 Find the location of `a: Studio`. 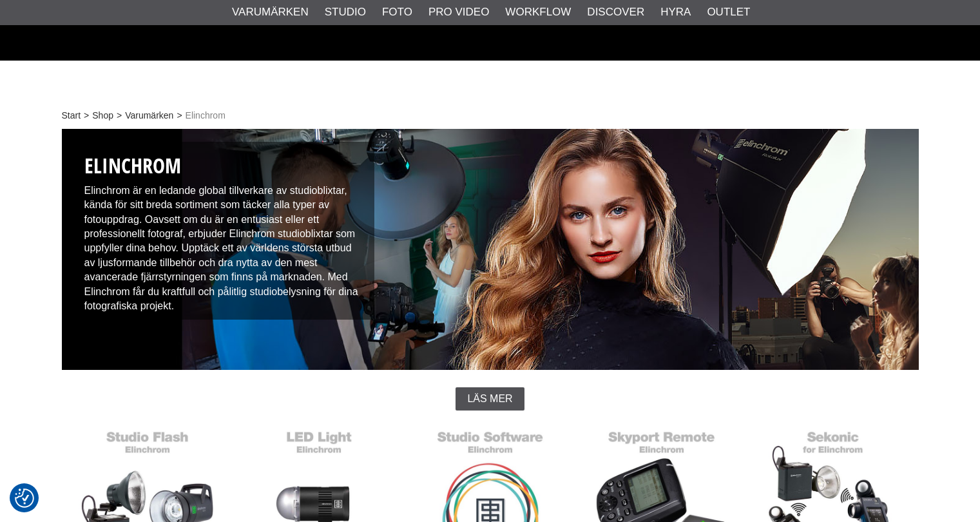

a: Studio is located at coordinates (345, 13).